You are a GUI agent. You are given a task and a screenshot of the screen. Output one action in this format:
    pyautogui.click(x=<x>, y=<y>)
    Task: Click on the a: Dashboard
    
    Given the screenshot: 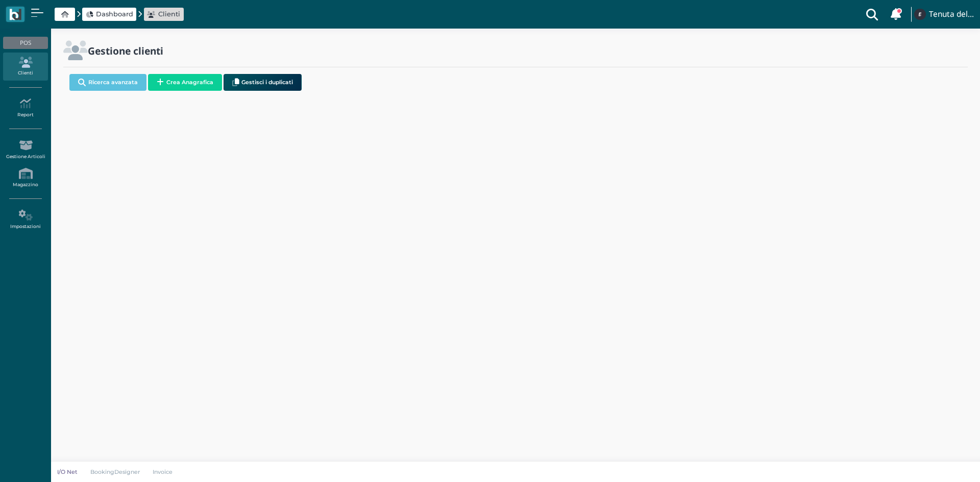 What is the action you would take?
    pyautogui.click(x=109, y=14)
    